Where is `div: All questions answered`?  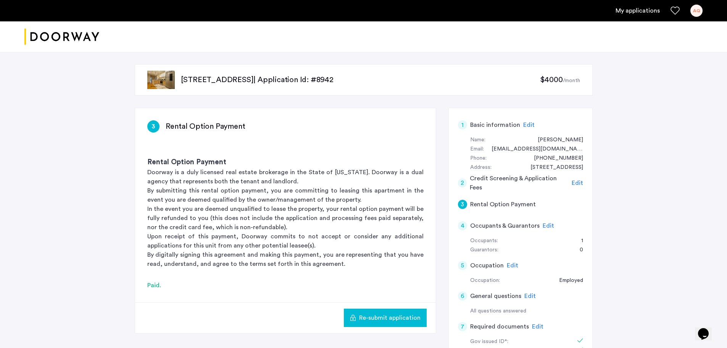
div: All questions answered is located at coordinates (527, 311).